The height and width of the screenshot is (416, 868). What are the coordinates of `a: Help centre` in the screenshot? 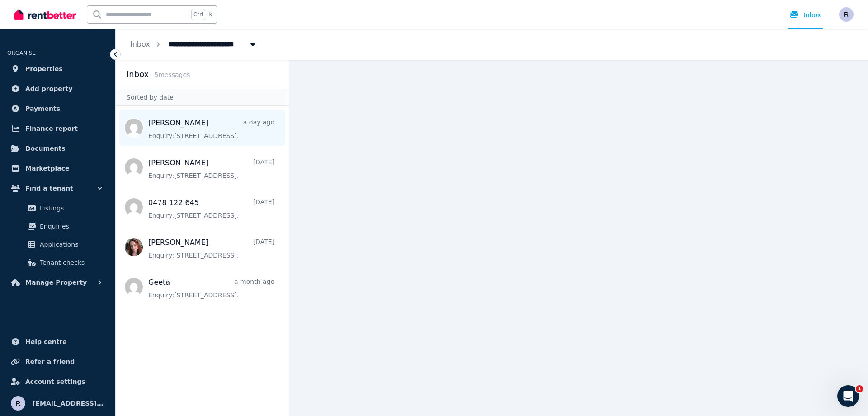 It's located at (57, 342).